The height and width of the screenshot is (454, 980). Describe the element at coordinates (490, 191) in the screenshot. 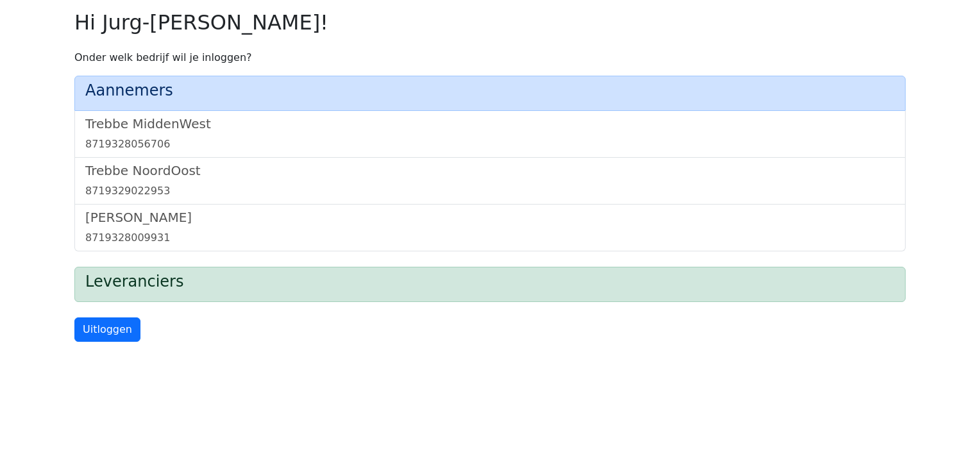

I see `div: 8719329022953` at that location.